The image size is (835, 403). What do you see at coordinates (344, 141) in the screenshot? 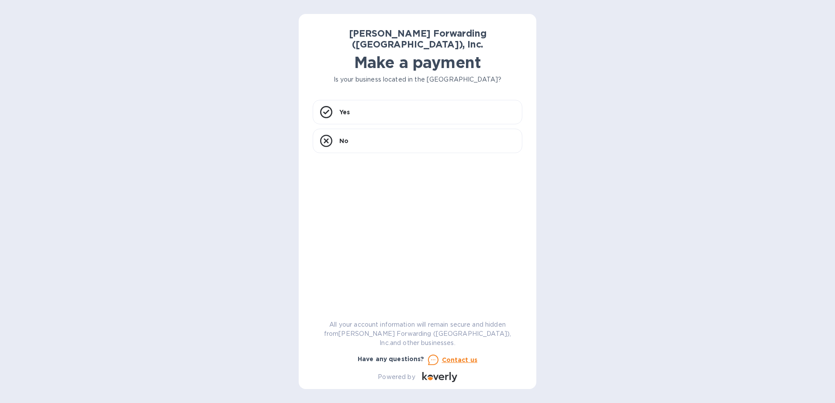
I see `p: No` at bounding box center [344, 141].